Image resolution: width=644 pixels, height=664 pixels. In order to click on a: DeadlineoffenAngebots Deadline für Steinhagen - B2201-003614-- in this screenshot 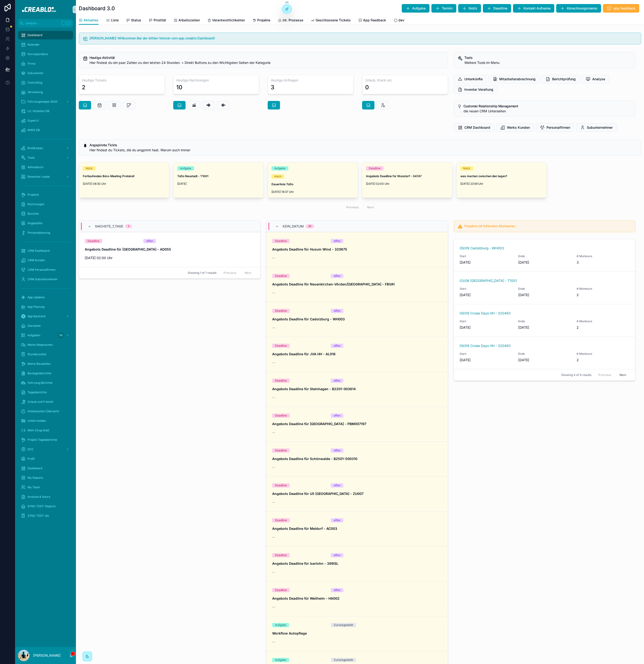, I will do `click(357, 390)`.